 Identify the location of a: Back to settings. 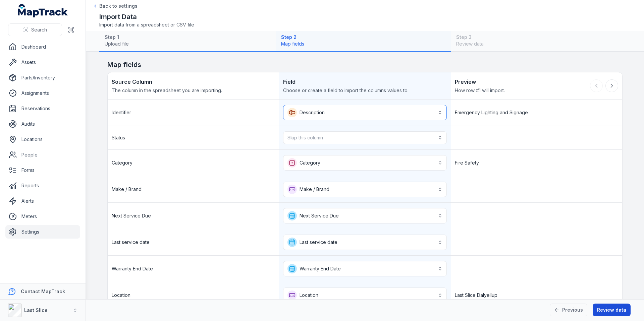
(115, 6).